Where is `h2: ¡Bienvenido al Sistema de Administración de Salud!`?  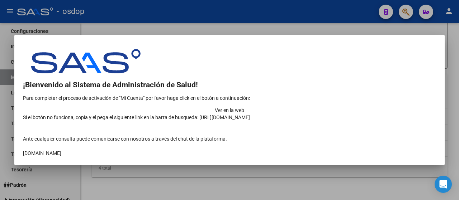 h2: ¡Bienvenido al Sistema de Administración de Salud! is located at coordinates (229, 85).